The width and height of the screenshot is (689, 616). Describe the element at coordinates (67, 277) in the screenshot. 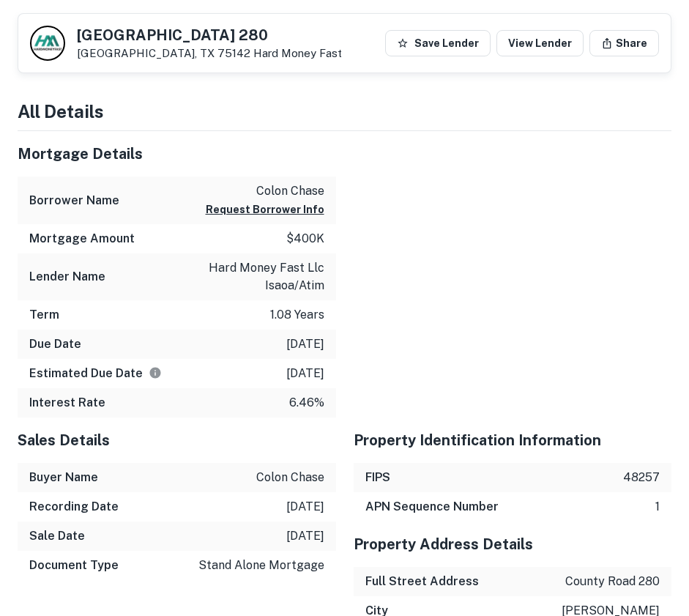

I see `h6: Lender Name` at that location.